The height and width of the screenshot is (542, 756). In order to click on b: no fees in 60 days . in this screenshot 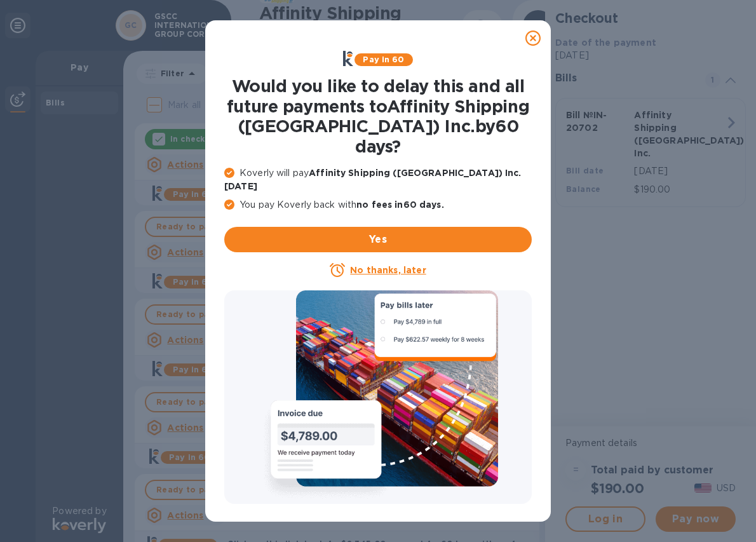, I will do `click(399, 205)`.